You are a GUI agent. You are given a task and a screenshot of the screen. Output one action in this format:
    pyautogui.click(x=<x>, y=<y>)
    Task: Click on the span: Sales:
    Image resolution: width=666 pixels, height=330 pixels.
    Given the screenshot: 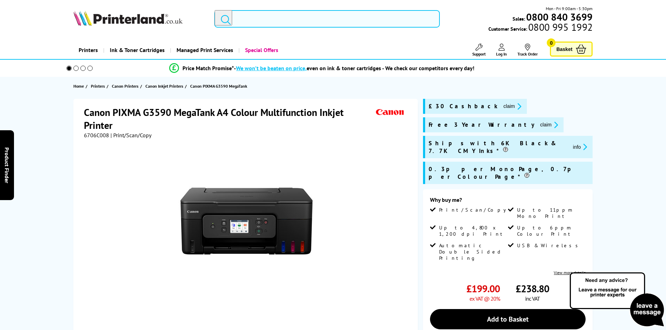 What is the action you would take?
    pyautogui.click(x=519, y=19)
    